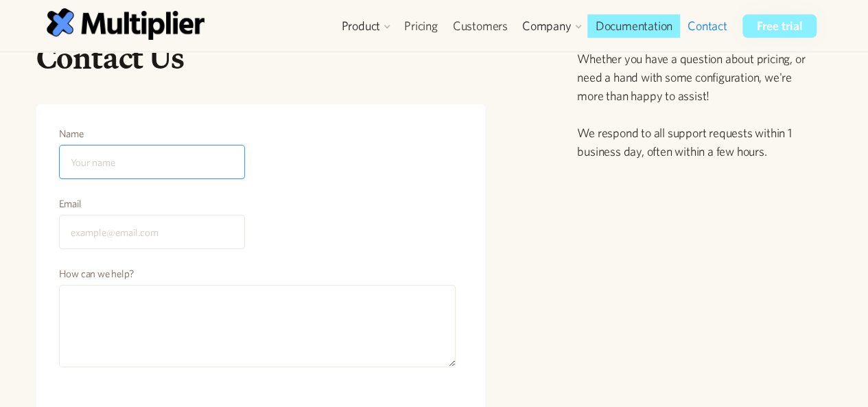 This screenshot has width=868, height=407. Describe the element at coordinates (708, 26) in the screenshot. I see `a: Contact` at that location.